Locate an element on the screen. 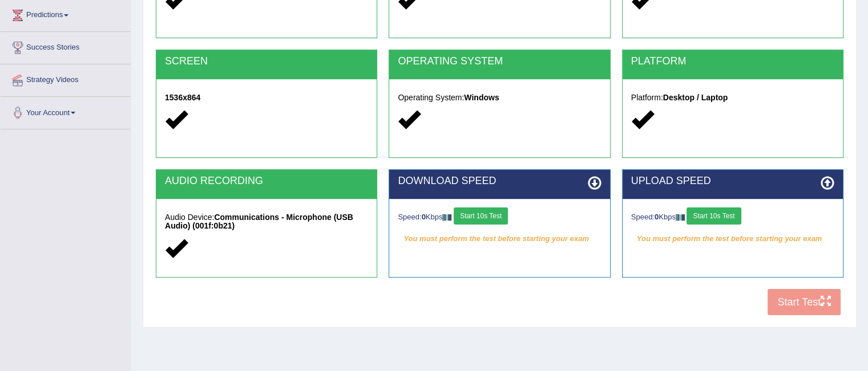  h2: PLATFORM is located at coordinates (733, 61).